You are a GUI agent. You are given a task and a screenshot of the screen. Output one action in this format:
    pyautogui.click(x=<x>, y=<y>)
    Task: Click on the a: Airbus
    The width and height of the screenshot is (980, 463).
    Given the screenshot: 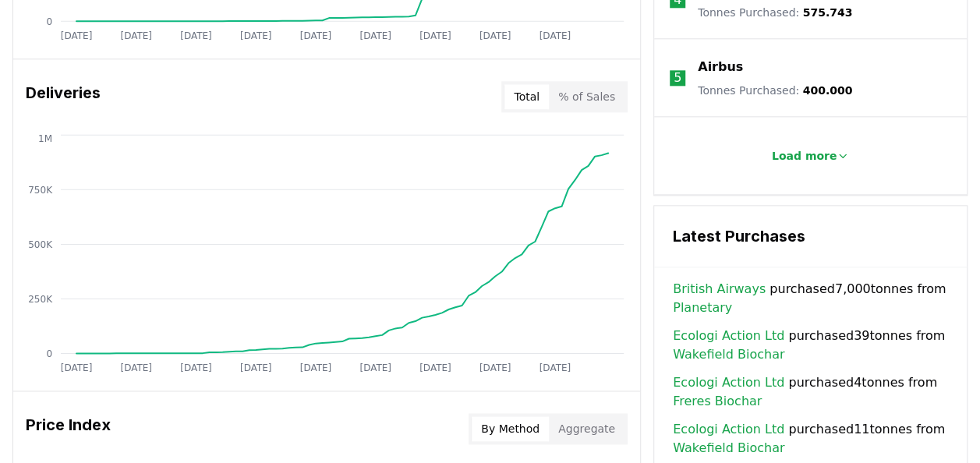 What is the action you would take?
    pyautogui.click(x=721, y=67)
    